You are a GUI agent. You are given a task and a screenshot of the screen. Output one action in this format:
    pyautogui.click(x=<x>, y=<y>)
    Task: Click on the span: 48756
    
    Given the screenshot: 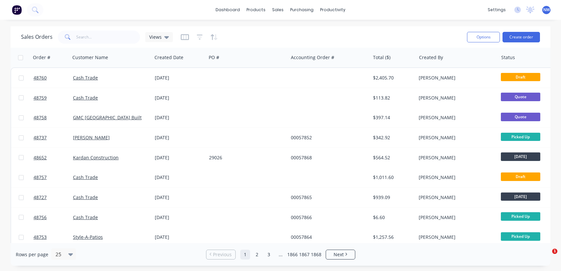 What is the action you would take?
    pyautogui.click(x=40, y=218)
    